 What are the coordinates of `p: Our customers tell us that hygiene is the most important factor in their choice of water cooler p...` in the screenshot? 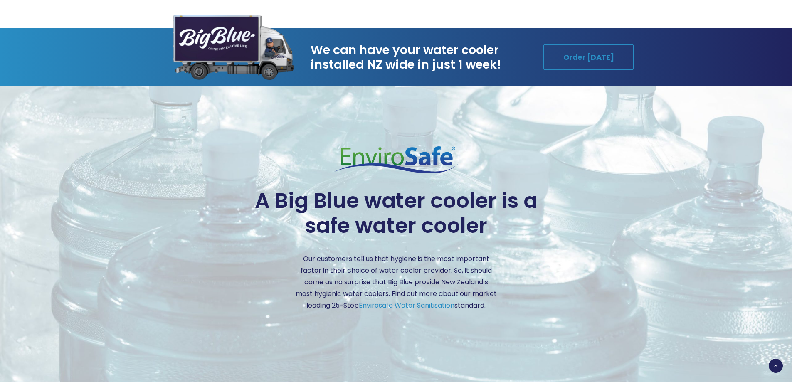 It's located at (396, 282).